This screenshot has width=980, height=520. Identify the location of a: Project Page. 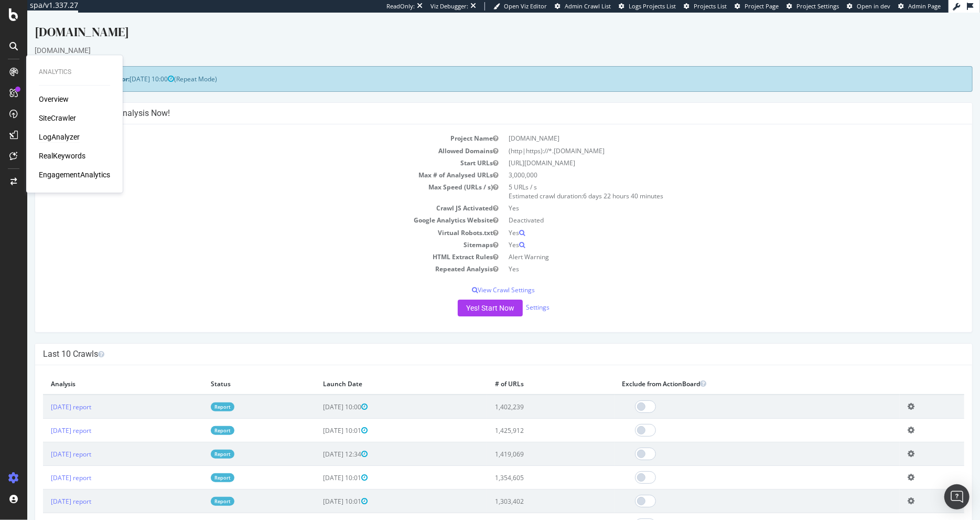
(757, 6).